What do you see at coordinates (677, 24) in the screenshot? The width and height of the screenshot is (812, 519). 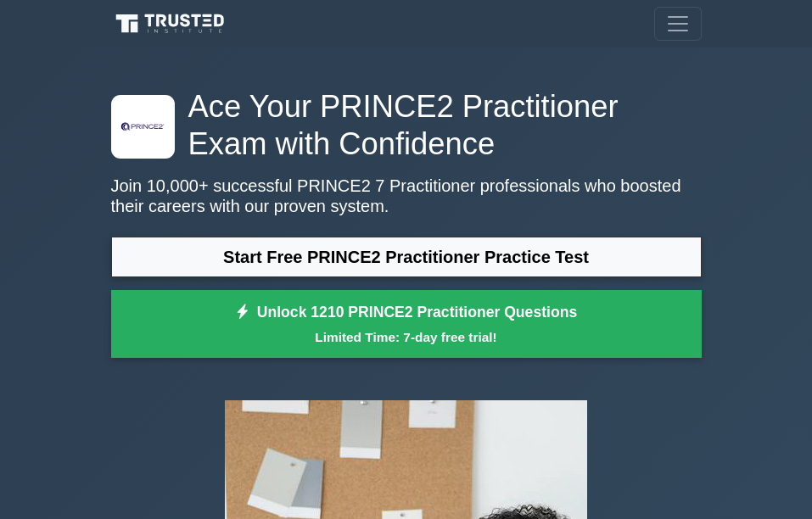 I see `button: Toggle navigation` at bounding box center [677, 24].